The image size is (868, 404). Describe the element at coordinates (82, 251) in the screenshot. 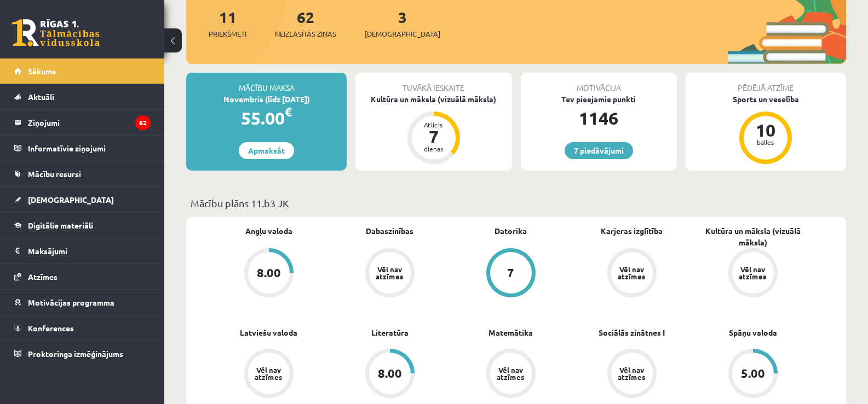

I see `a: Maksājumi` at that location.